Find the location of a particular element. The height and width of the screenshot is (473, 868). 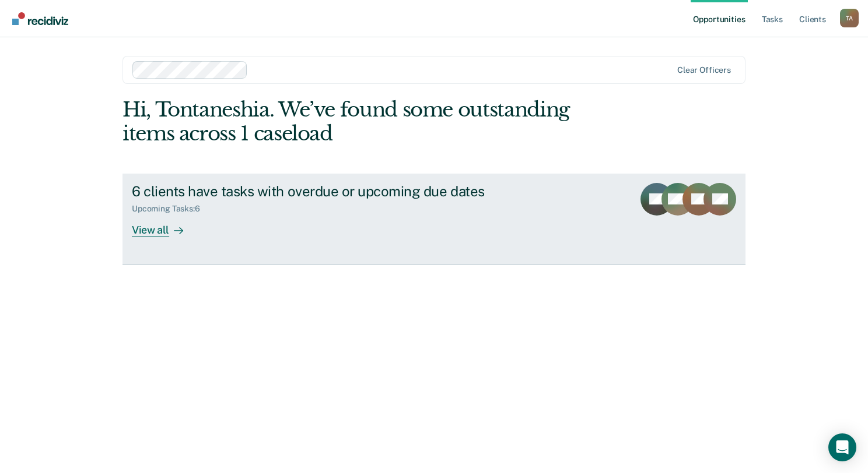

div: T A is located at coordinates (849, 18).